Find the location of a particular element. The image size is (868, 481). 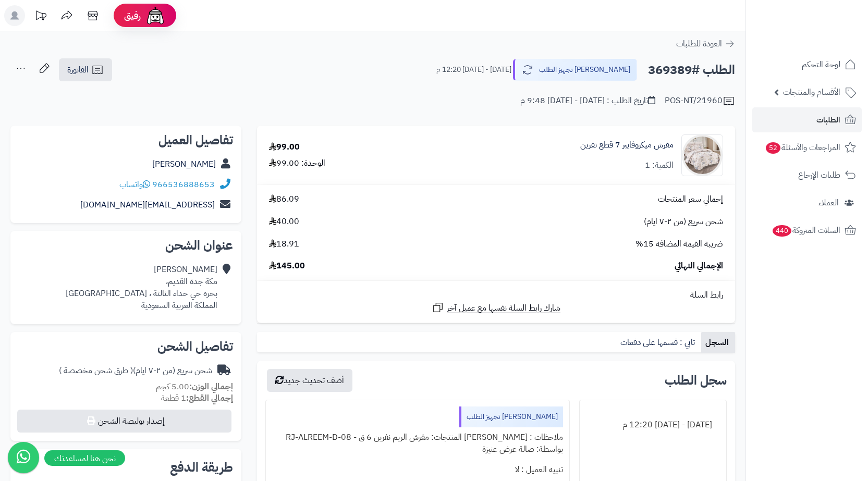

a: تابي : قسمها على دفعات is located at coordinates (658, 343).